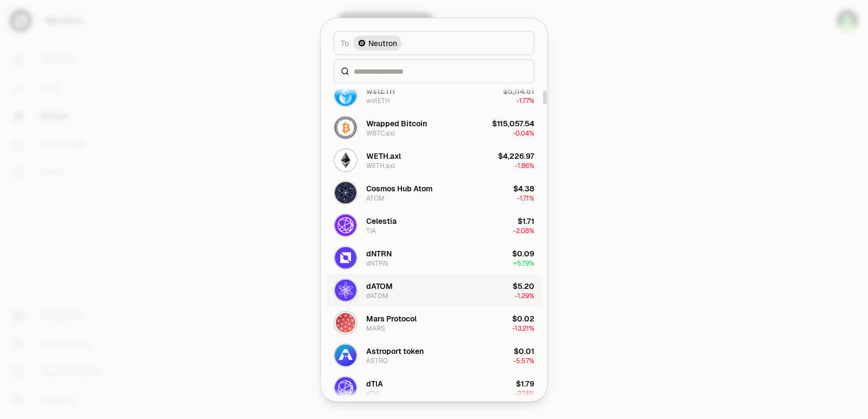 Image resolution: width=868 pixels, height=419 pixels. Describe the element at coordinates (523, 319) in the screenshot. I see `div: $0.02` at that location.